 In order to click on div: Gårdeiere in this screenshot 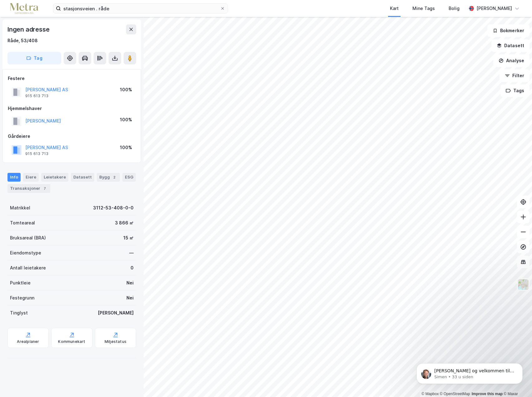, I will do `click(72, 136)`.